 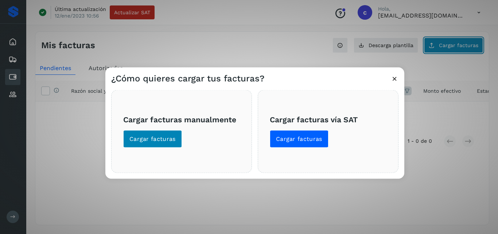 What do you see at coordinates (182, 119) in the screenshot?
I see `h3: Cargar facturas manualmente` at bounding box center [182, 119].